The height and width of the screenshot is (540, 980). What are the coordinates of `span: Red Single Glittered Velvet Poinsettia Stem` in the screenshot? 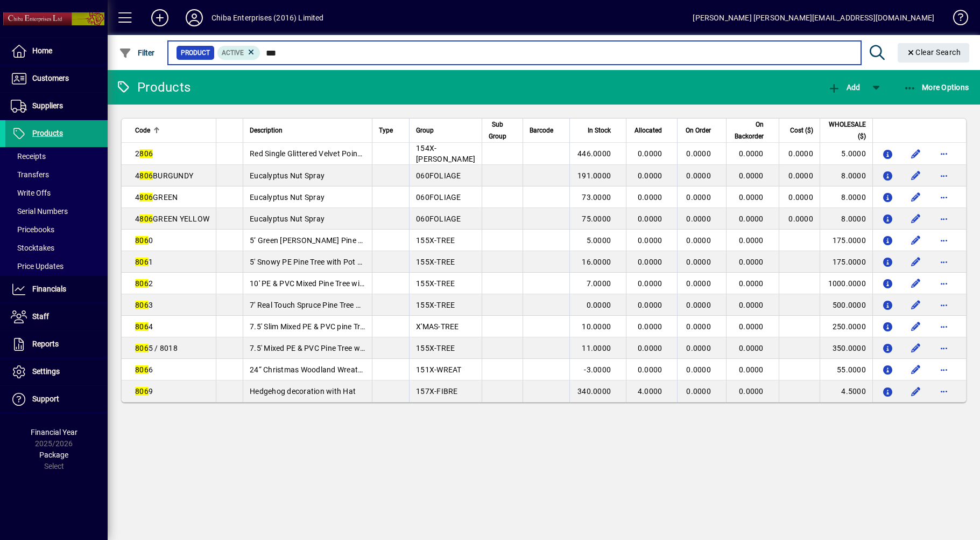 It's located at (323, 153).